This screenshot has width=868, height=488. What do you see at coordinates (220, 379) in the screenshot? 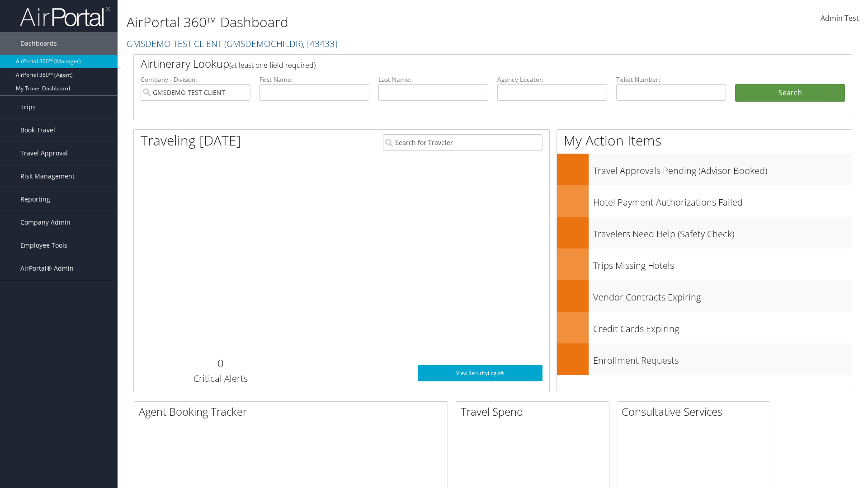
I see `h3: Critical Alerts` at bounding box center [220, 379].